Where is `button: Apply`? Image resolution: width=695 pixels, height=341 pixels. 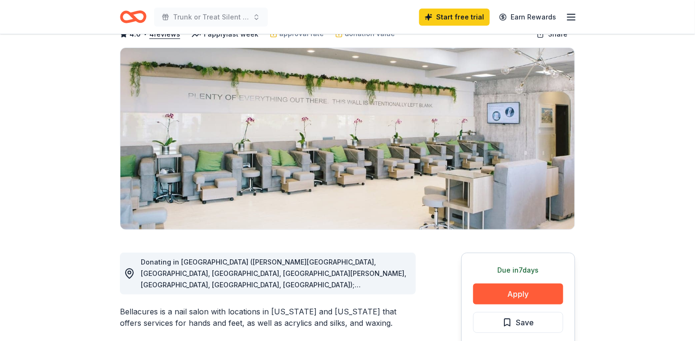 button: Apply is located at coordinates (518, 294).